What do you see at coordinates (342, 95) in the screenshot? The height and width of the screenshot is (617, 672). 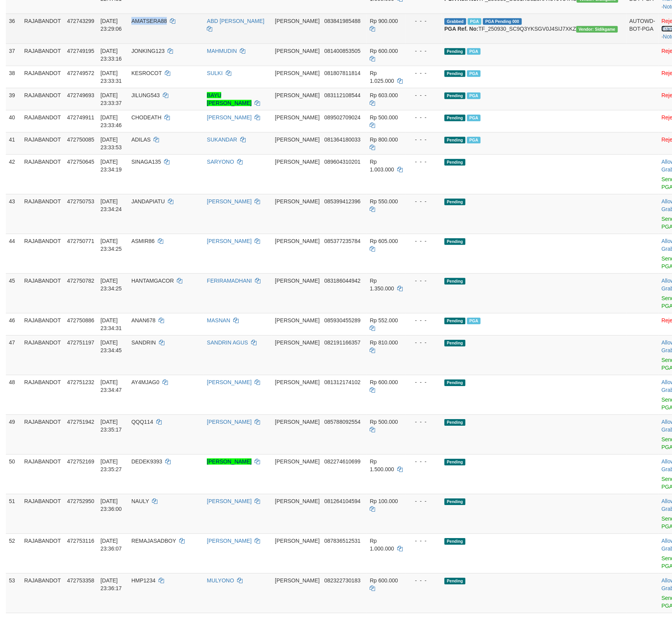 I see `span: Copy 083112108544 to clipboard` at bounding box center [342, 95].